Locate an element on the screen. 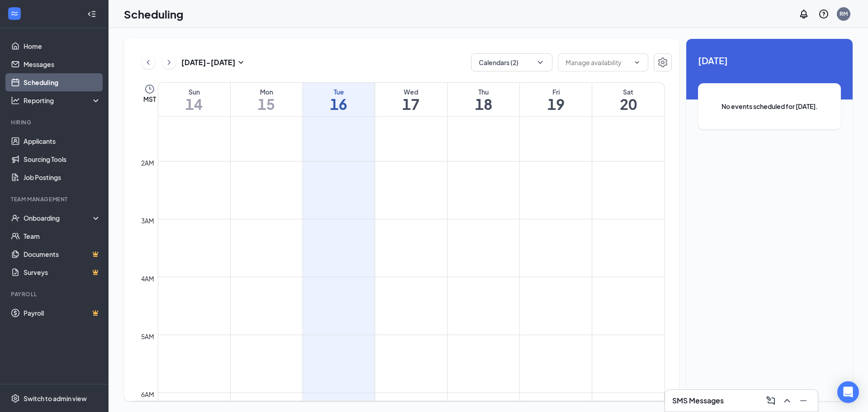 This screenshot has height=412, width=868. svg: Analysis is located at coordinates (15, 101).